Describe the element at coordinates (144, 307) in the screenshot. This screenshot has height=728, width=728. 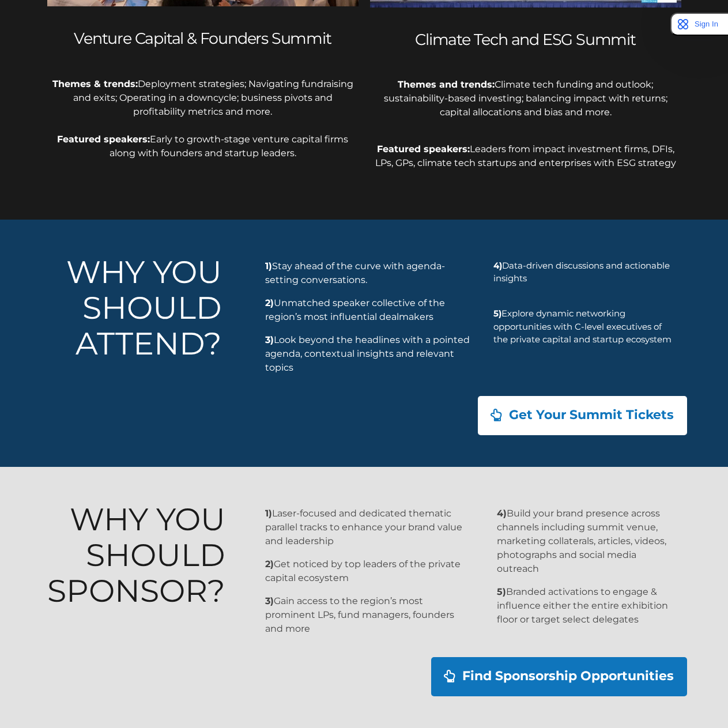
I see `span: WHY YOU SHOULD ATTEND?` at that location.